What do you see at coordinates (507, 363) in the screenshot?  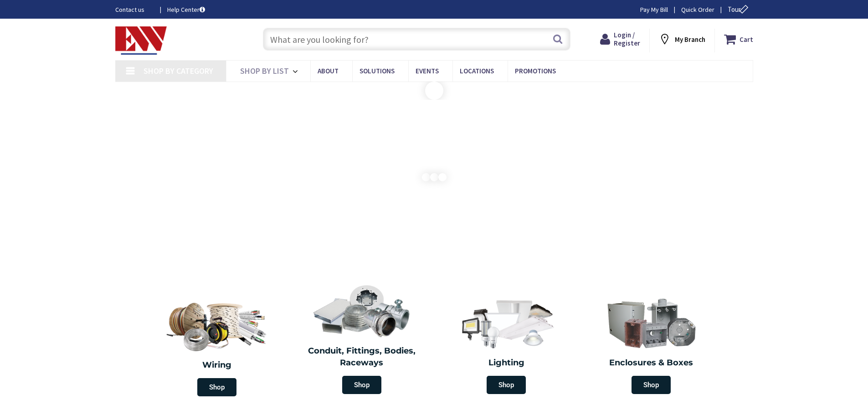 I see `h2: Lighting` at bounding box center [507, 363].